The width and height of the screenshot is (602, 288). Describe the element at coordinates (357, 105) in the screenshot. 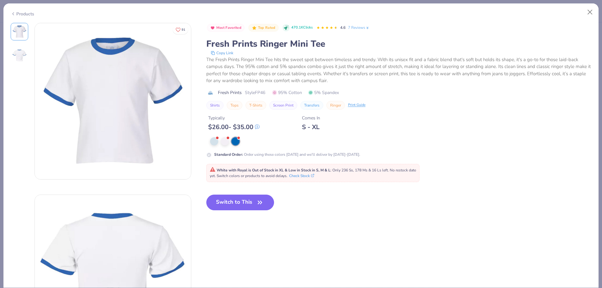

I see `div: Print Guide` at that location.